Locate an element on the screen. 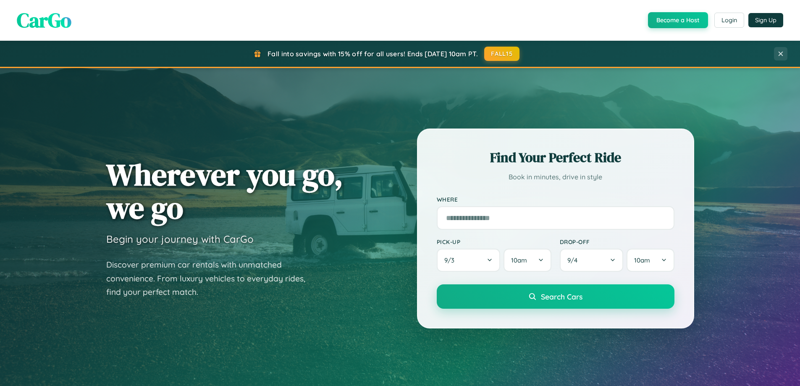  button: 9/4 is located at coordinates (592, 260).